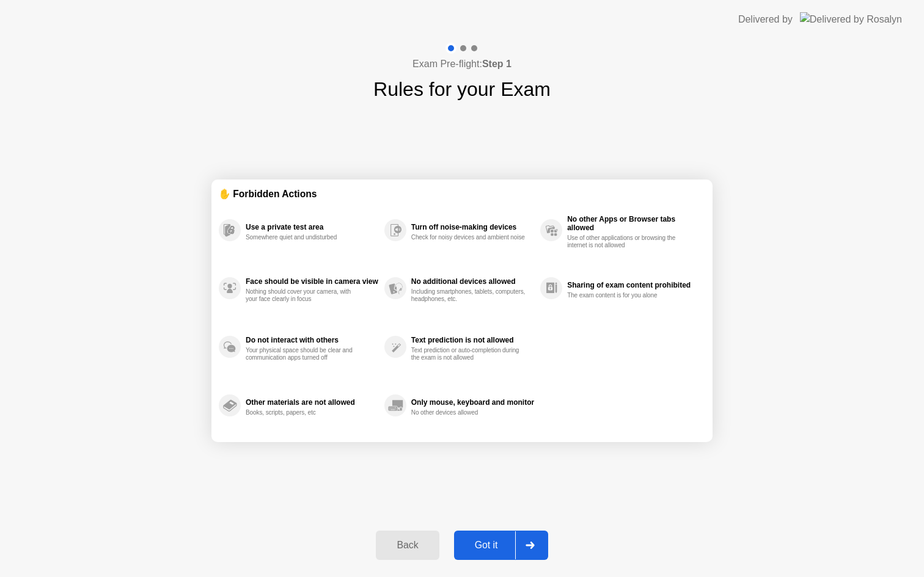 The width and height of the screenshot is (924, 577). I want to click on div: Your physical space should be clear and communication apps turned off, so click(303, 354).